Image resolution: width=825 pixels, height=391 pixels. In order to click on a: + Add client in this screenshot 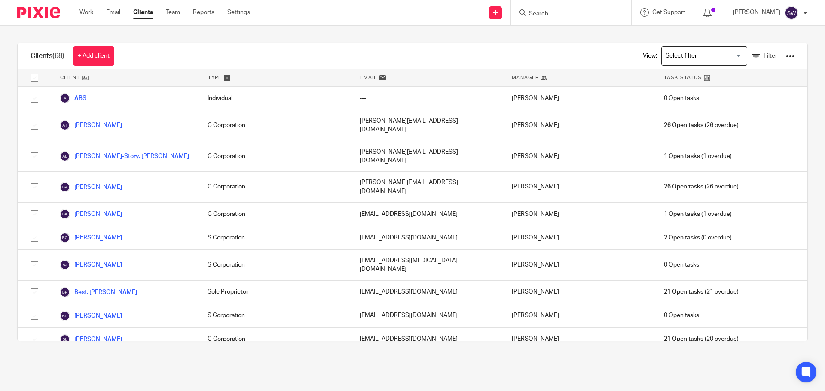, I will do `click(94, 56)`.